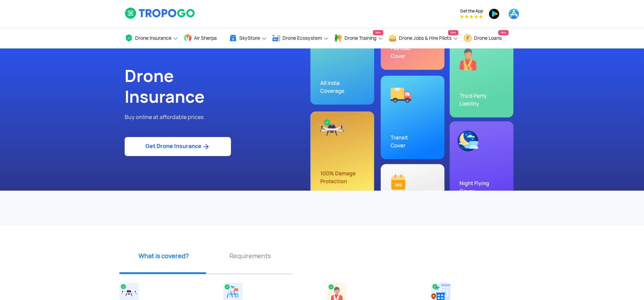 This screenshot has height=300, width=644. What do you see at coordinates (301, 38) in the screenshot?
I see `a: Drone Ecosystem` at bounding box center [301, 38].